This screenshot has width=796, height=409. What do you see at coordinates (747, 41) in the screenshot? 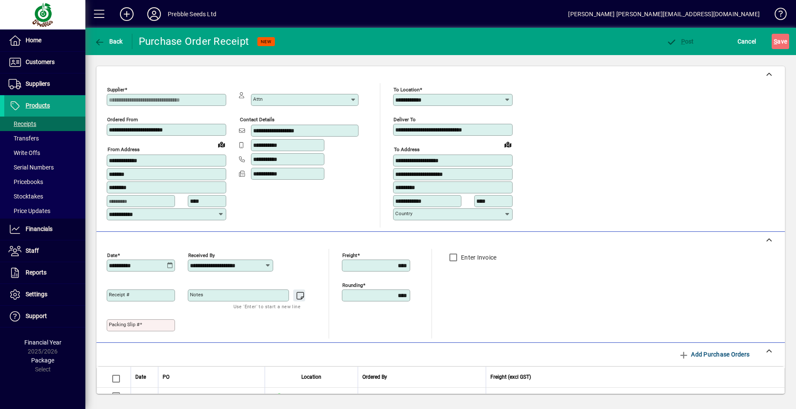
I see `span: Cancel` at bounding box center [747, 41].